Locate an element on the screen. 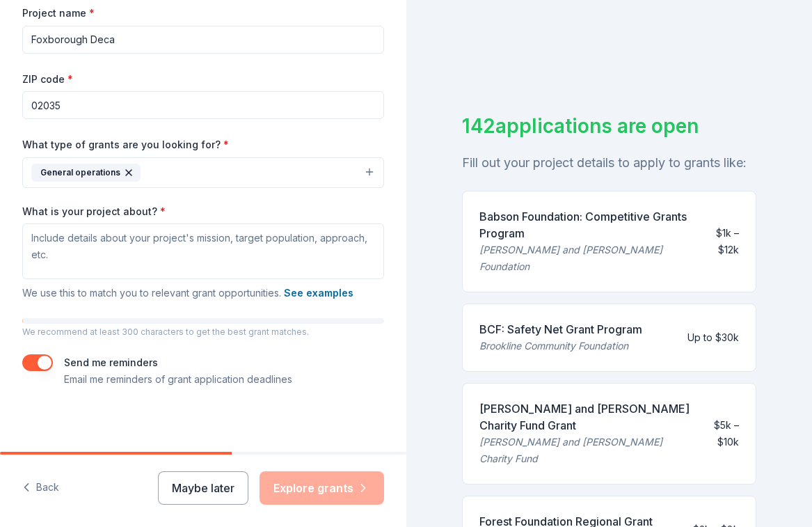  label: What type of grants are you looking for? is located at coordinates (125, 144).